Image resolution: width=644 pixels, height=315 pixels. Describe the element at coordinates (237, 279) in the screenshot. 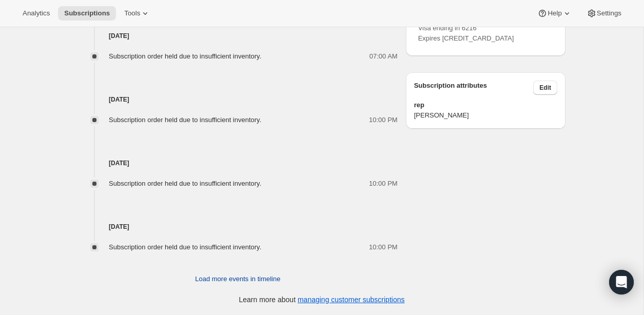

I see `button: Load more events in timeline` at that location.